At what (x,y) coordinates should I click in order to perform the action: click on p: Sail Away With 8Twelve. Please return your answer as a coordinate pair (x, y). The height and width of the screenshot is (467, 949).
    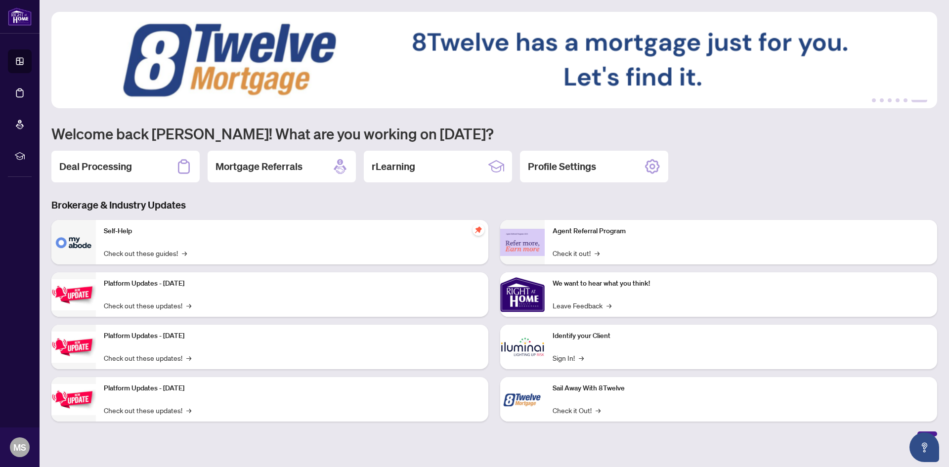
    Looking at the image, I should click on (741, 389).